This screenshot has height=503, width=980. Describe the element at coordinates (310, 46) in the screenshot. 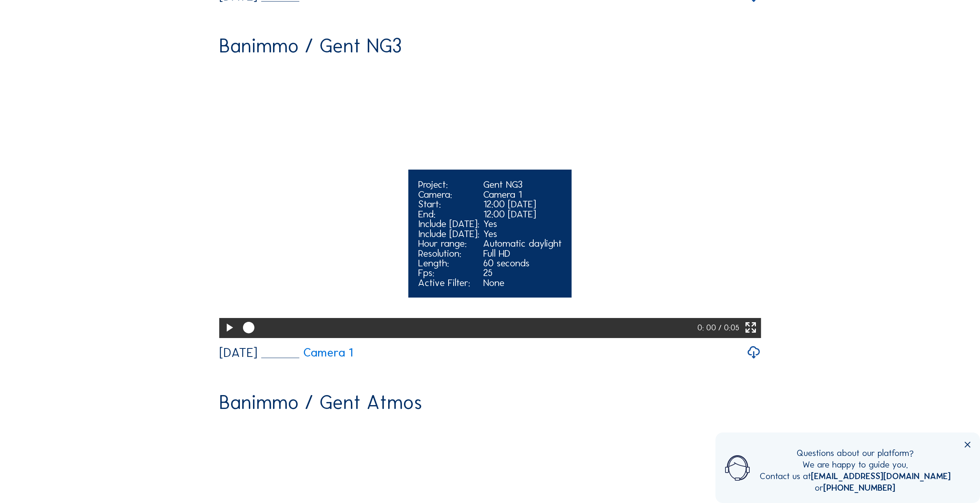

I see `div: Banimmo / Gent NG3` at that location.